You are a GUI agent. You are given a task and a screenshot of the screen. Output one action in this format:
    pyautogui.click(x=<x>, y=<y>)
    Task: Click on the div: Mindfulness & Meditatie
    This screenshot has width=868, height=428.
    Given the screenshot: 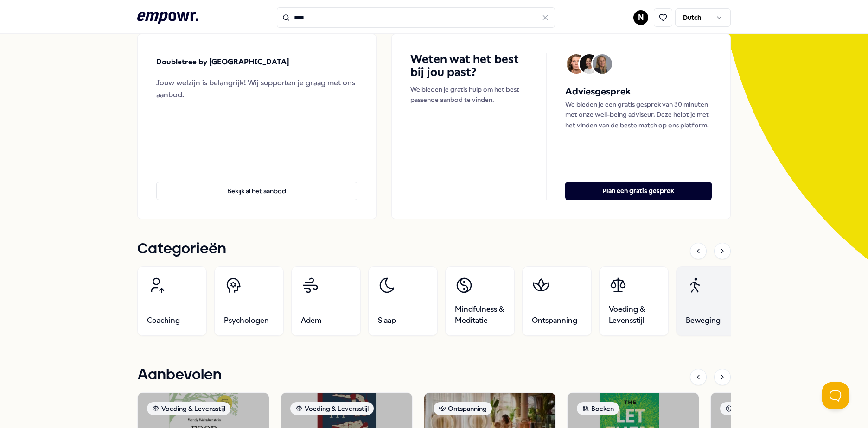 What is the action you would take?
    pyautogui.click(x=766, y=409)
    